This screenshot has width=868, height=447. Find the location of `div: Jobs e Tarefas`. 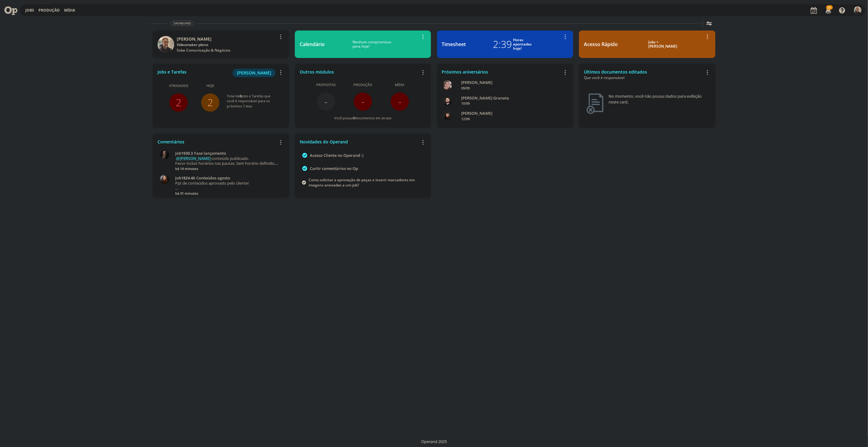

div: Jobs e Tarefas is located at coordinates (217, 73).